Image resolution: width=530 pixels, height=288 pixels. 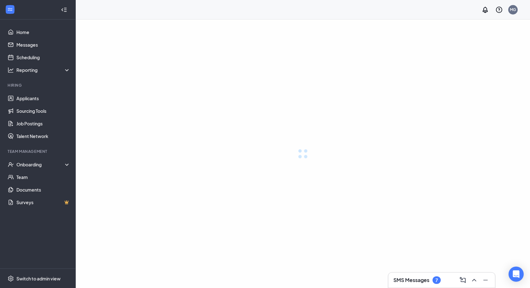 What do you see at coordinates (43, 32) in the screenshot?
I see `a: Home` at bounding box center [43, 32].